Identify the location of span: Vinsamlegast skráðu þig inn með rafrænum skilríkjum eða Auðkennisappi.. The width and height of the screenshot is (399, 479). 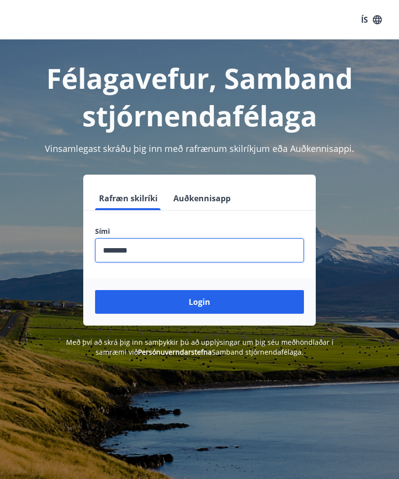
(200, 148).